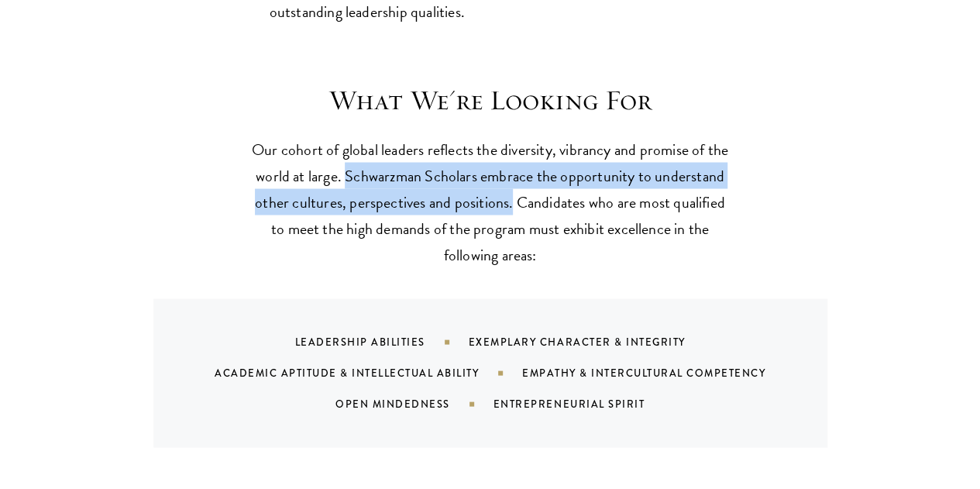 Image resolution: width=980 pixels, height=489 pixels. Describe the element at coordinates (490, 202) in the screenshot. I see `p: Our cohort of global leaders reflects the diversity, vibrancy and promise of the world at large. ...` at that location.